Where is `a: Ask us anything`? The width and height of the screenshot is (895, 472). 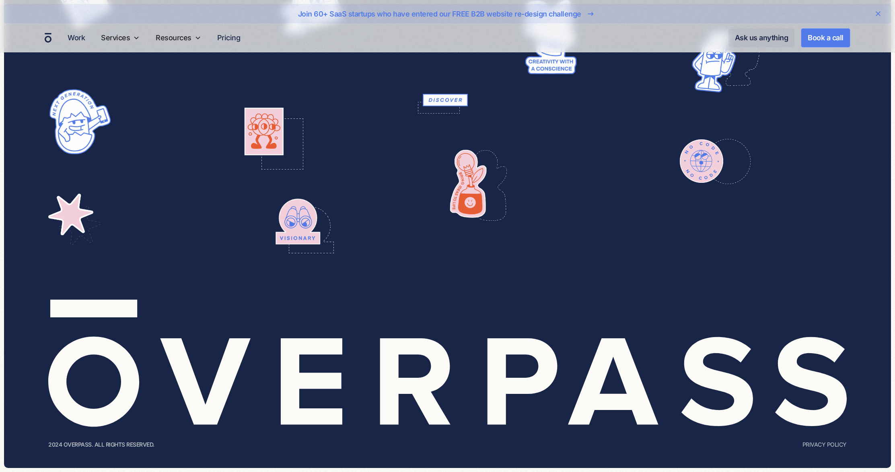
a: Ask us anything is located at coordinates (762, 38).